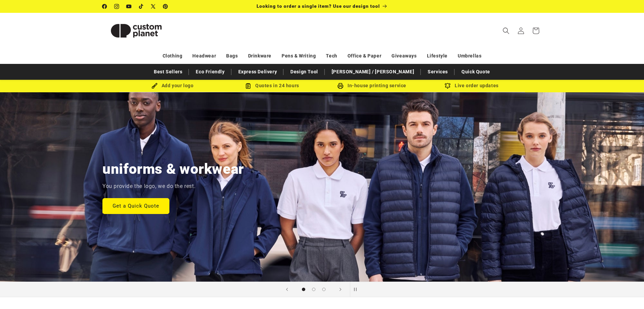 This screenshot has width=644, height=309. What do you see at coordinates (173, 86) in the screenshot?
I see `div: Add your logo` at bounding box center [173, 86].